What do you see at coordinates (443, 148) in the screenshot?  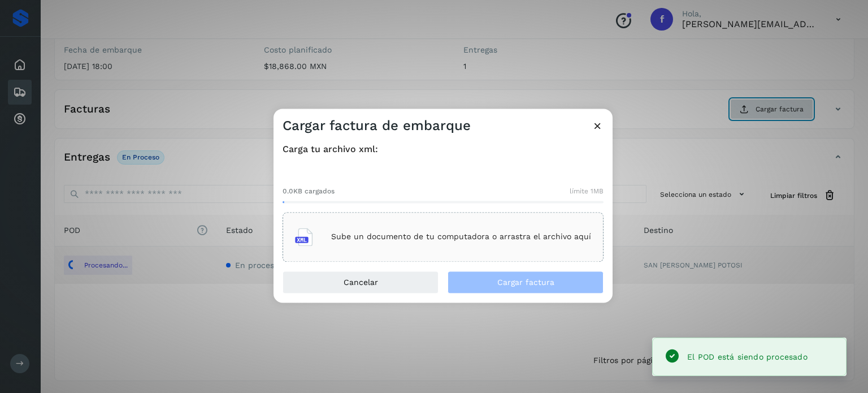 I see `h4: Carga tu archivo xml:` at bounding box center [443, 148].